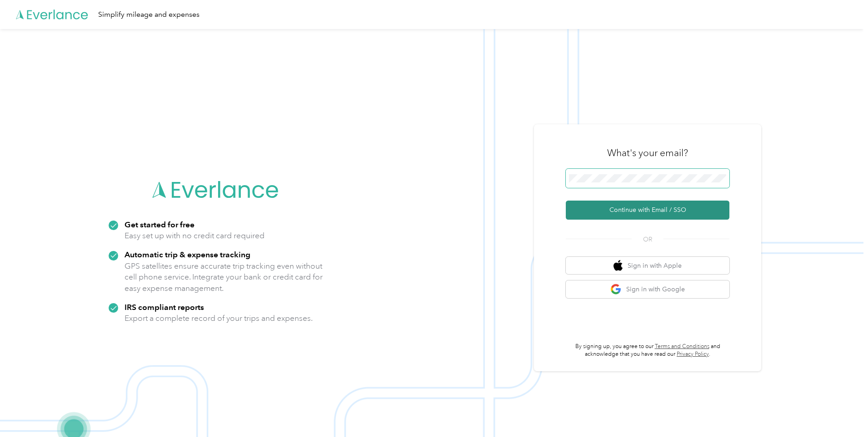  I want to click on a: Privacy Policy, so click(692, 354).